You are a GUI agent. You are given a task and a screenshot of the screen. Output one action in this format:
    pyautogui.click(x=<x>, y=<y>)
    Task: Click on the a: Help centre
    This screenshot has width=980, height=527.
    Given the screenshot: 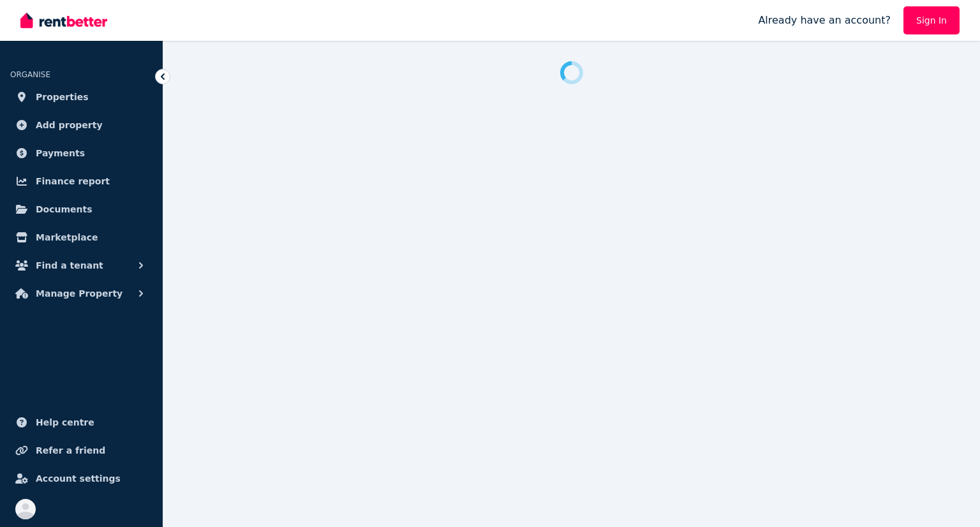 What is the action you would take?
    pyautogui.click(x=81, y=423)
    